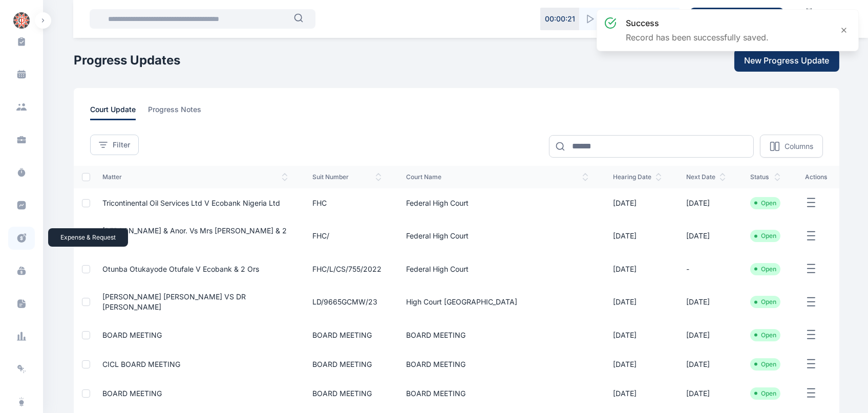 The image size is (868, 413). I want to click on td: FHC/L/CS/755/2022, so click(346, 268).